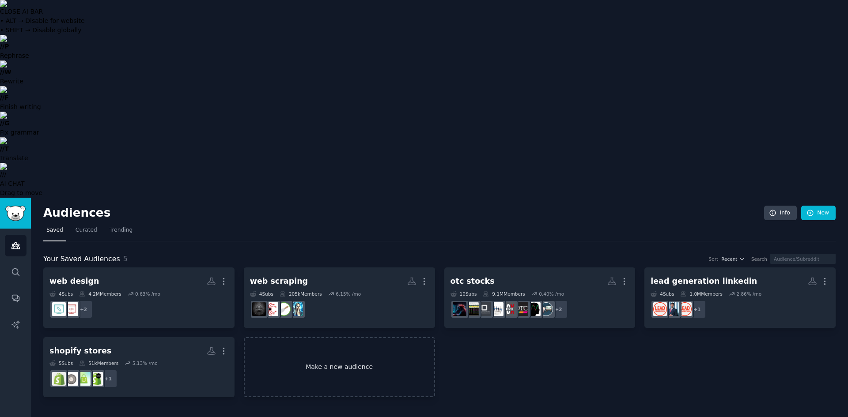 Image resolution: width=848 pixels, height=417 pixels. Describe the element at coordinates (759, 259) in the screenshot. I see `div: Search` at that location.